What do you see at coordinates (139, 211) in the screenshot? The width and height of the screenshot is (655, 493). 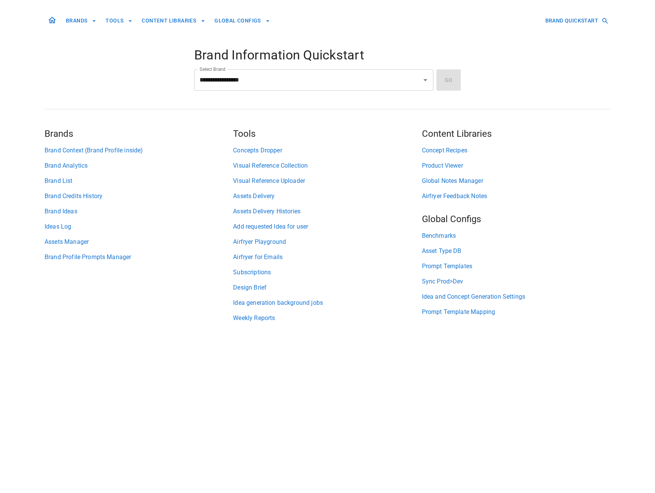 I see `a: Brand Ideas` at bounding box center [139, 211].